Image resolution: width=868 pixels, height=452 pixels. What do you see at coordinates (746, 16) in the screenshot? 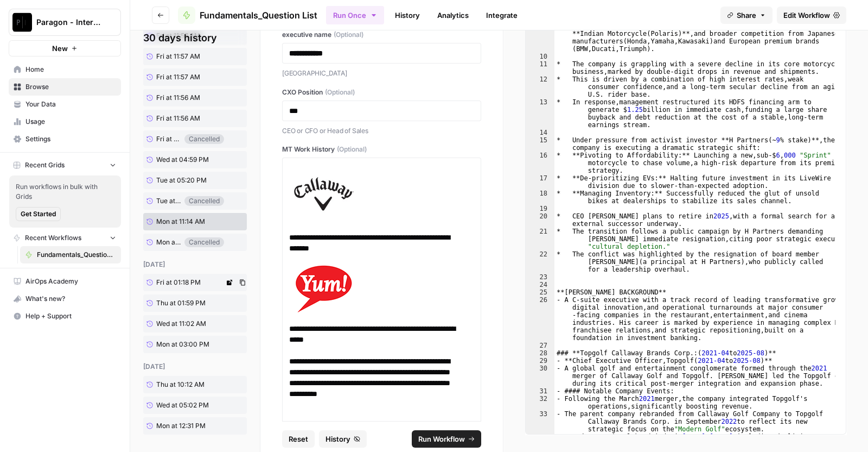
I see `button: Share` at bounding box center [746, 16].